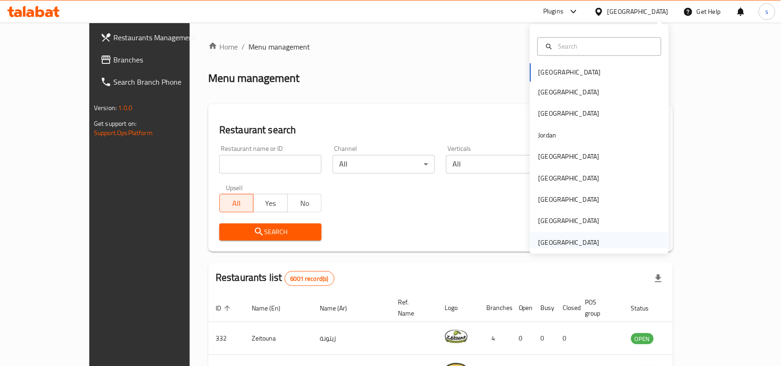  What do you see at coordinates (545, 308) in the screenshot?
I see `th: Busy` at bounding box center [545, 308].